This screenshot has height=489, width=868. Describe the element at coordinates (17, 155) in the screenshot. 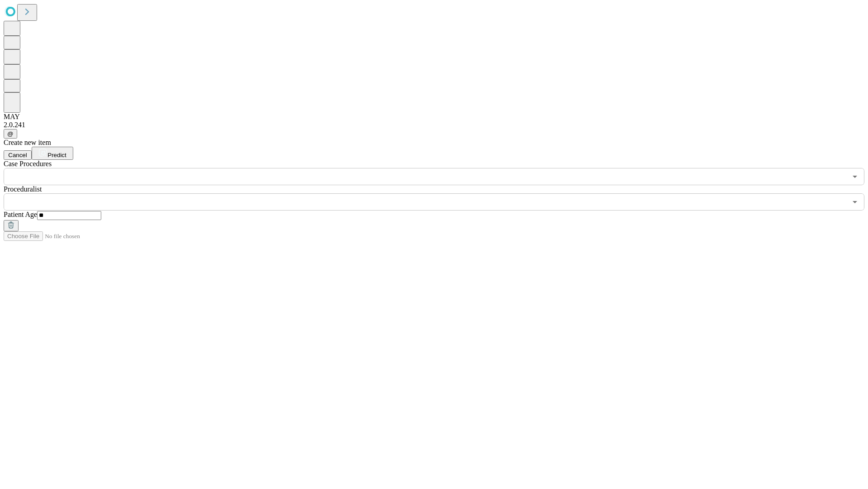

I see `span: Cancel` at that location.